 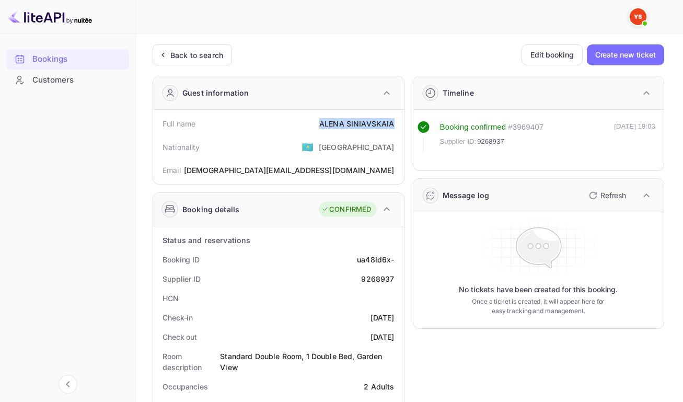 I want to click on p: Refresh, so click(x=613, y=195).